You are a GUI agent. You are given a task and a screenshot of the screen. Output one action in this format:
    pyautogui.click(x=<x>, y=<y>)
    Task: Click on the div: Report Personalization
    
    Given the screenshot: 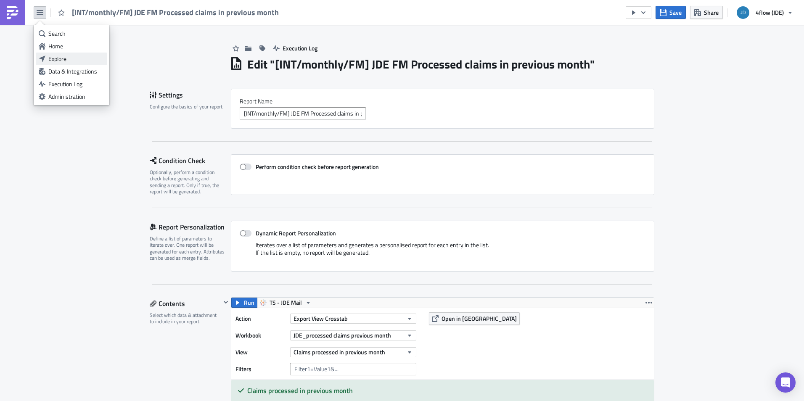 What is the action you would take?
    pyautogui.click(x=190, y=227)
    